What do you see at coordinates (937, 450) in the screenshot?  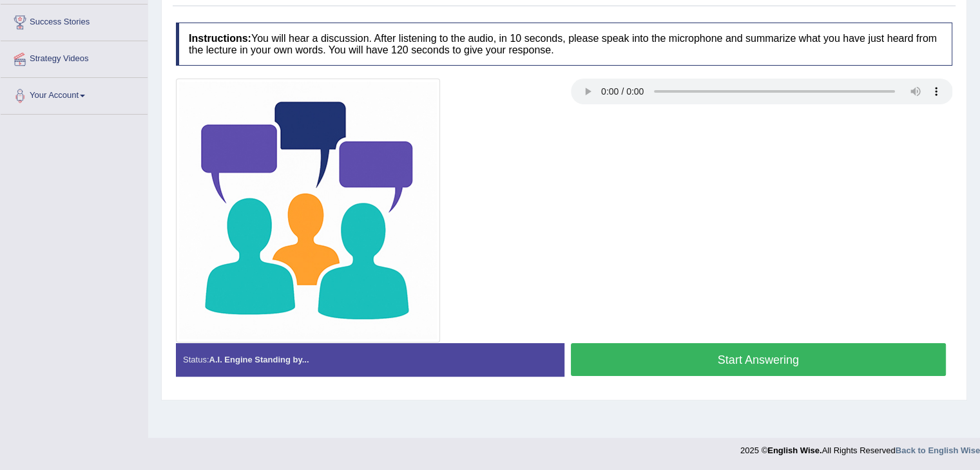 I see `a: Back to English Wise` at bounding box center [937, 450].